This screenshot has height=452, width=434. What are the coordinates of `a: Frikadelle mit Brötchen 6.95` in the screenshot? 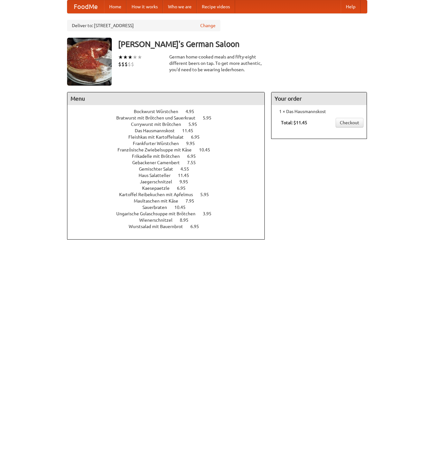 It's located at (170, 156).